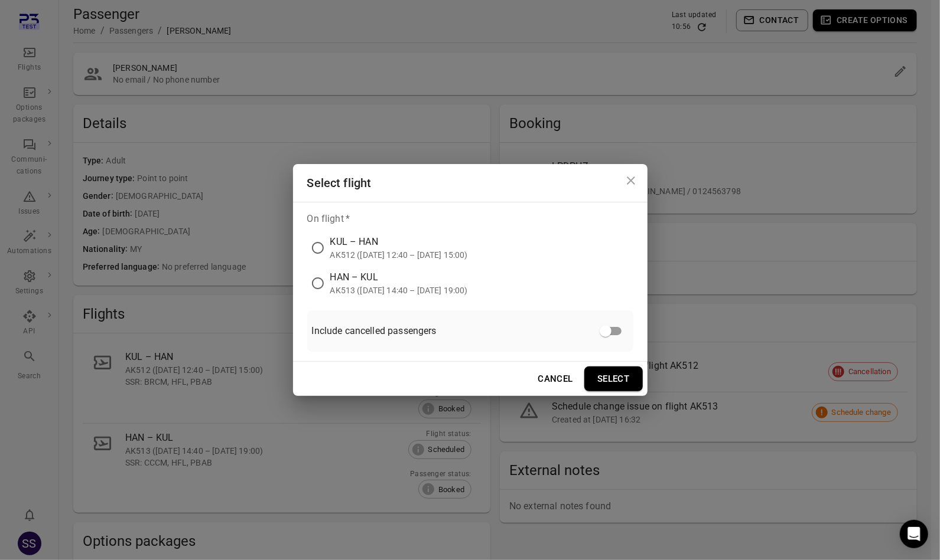 This screenshot has width=940, height=560. Describe the element at coordinates (398, 242) in the screenshot. I see `div: KUL – HAN` at that location.